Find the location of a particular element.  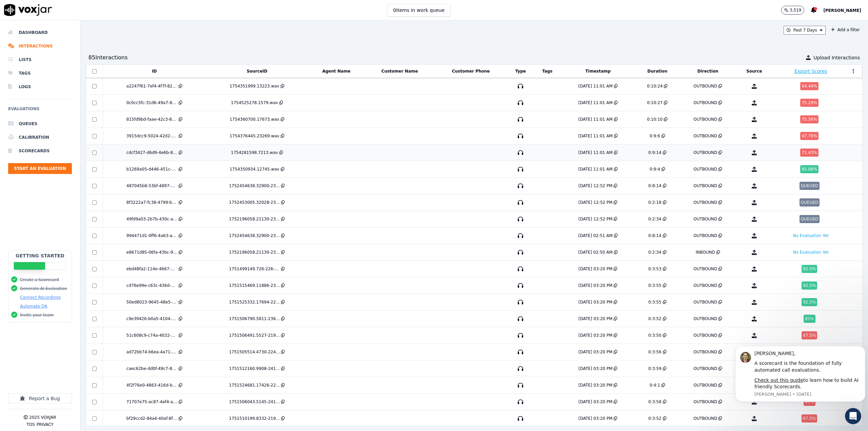

a: Tags is located at coordinates (40, 73).